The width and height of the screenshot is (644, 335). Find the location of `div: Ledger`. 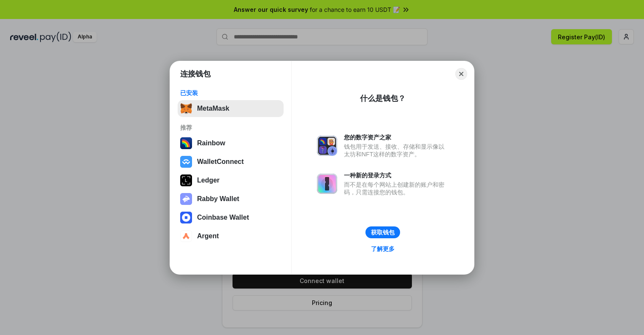

div: Ledger is located at coordinates (208, 181).